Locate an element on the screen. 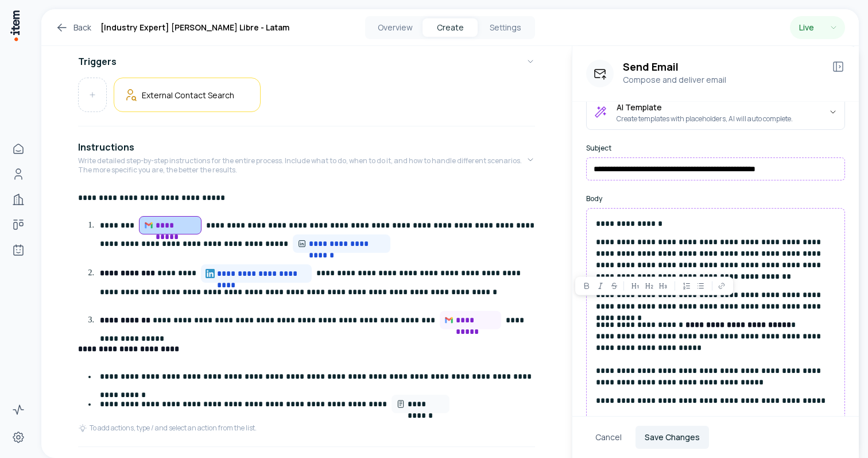  div: InstructionsWrite detailed step-by-step instructions for the entire process. Include what to do, ... is located at coordinates (307, 315).